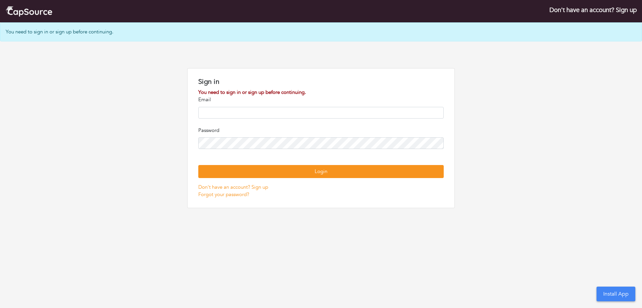 This screenshot has width=642, height=308. What do you see at coordinates (321, 82) in the screenshot?
I see `h1: Sign in` at bounding box center [321, 82].